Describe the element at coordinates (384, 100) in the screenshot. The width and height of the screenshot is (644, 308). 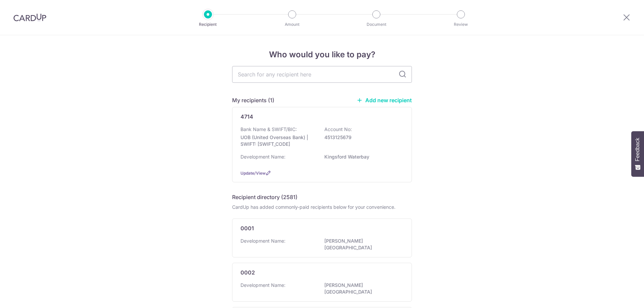
I see `a: Add new recipient` at that location.